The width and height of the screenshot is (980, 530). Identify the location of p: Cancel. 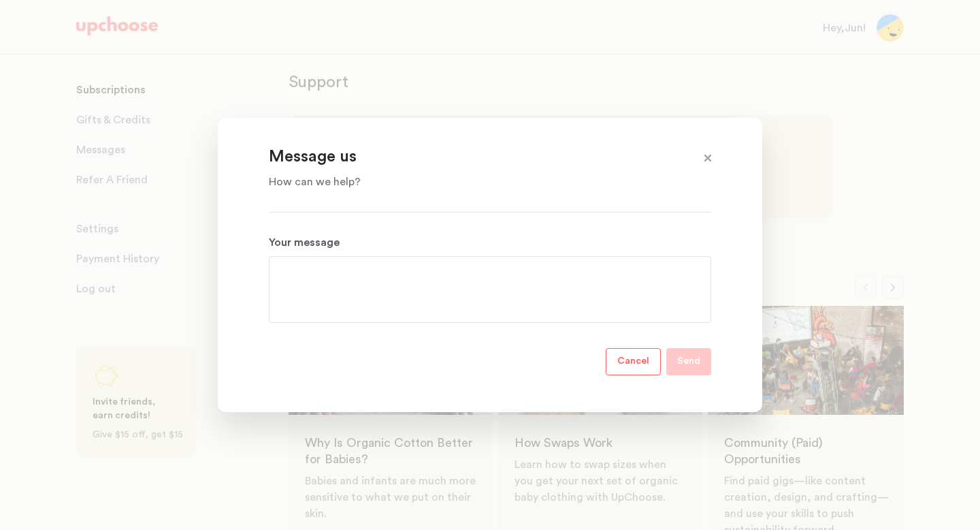
(633, 361).